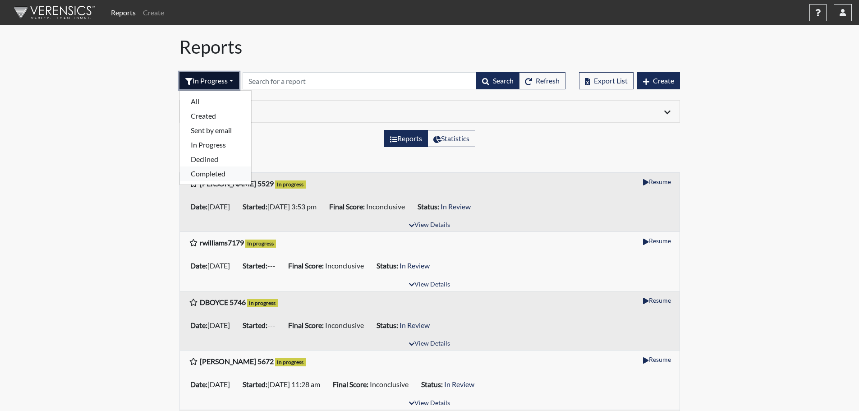  Describe the element at coordinates (452, 138) in the screenshot. I see `label: View statistics about completed interviews` at that location.